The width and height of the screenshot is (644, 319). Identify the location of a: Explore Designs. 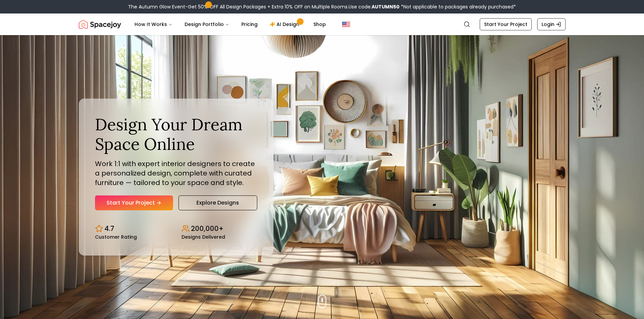
(217, 203).